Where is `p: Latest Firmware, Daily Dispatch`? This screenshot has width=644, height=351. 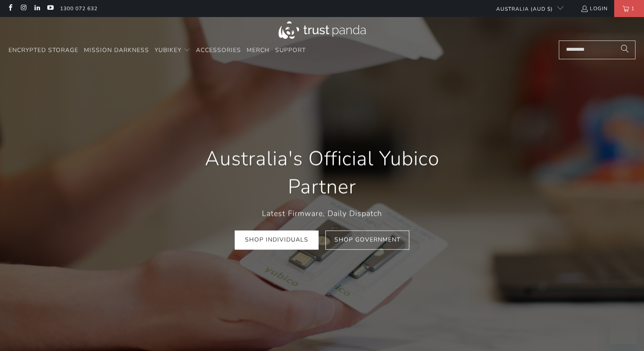
p: Latest Firmware, Daily Dispatch is located at coordinates (322, 213).